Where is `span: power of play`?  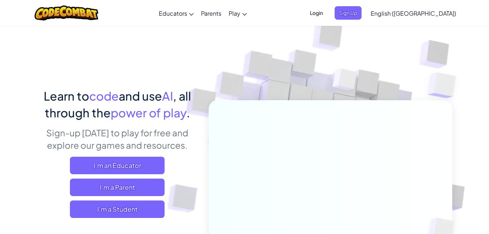 span: power of play is located at coordinates (148, 112).